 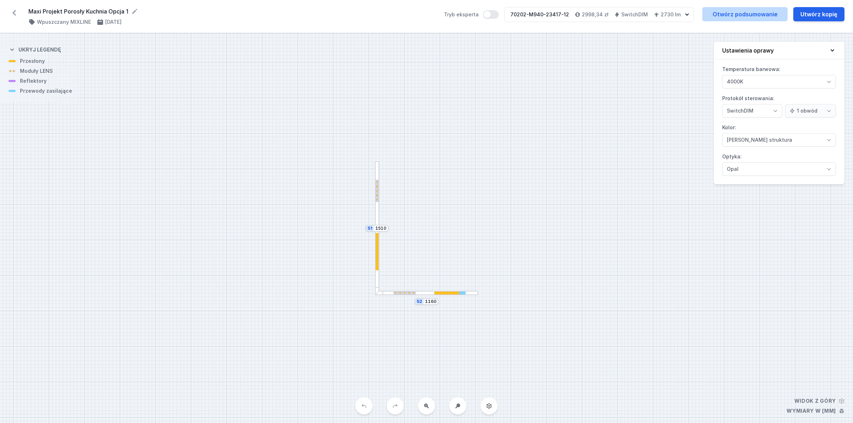 What do you see at coordinates (471, 15) in the screenshot?
I see `label: Tryb eksperta` at bounding box center [471, 15].